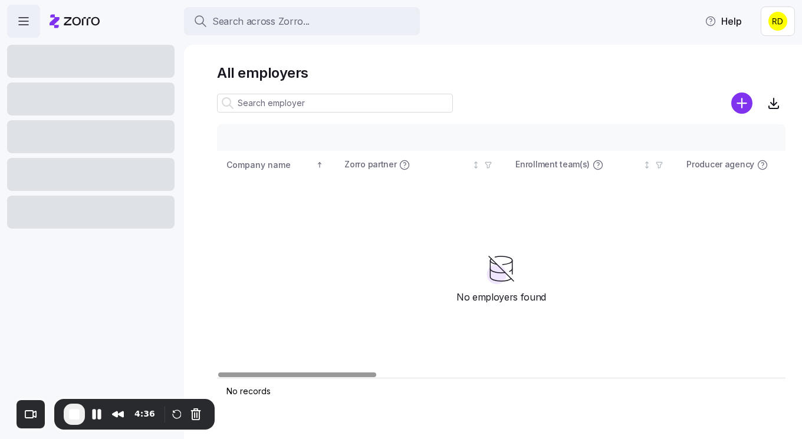  What do you see at coordinates (420, 165) in the screenshot?
I see `th: Zorro partnerNot sorted` at bounding box center [420, 165].